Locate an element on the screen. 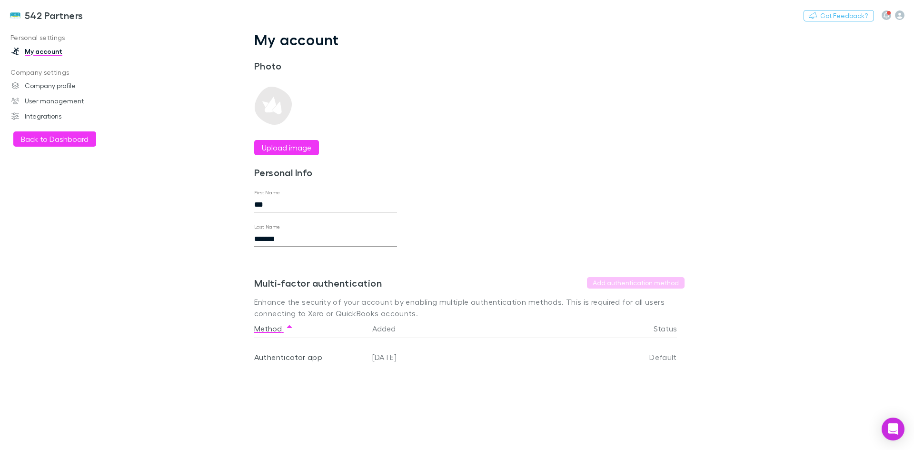  h3: 542 Partners is located at coordinates (54, 15).